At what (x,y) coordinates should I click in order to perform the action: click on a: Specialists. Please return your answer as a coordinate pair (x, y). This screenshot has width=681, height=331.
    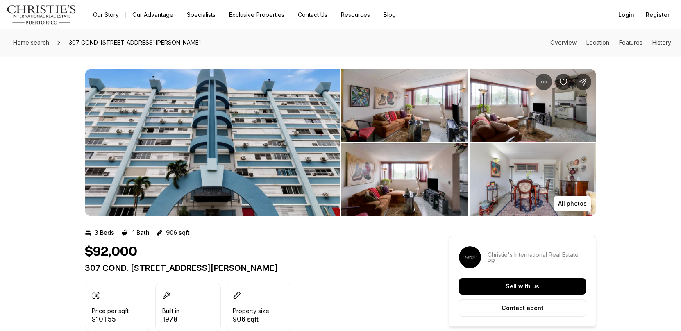
    Looking at the image, I should click on (201, 15).